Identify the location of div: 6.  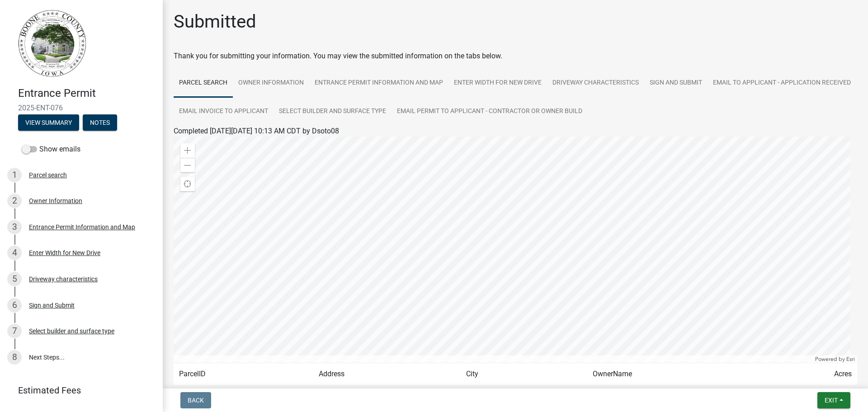
(14, 305).